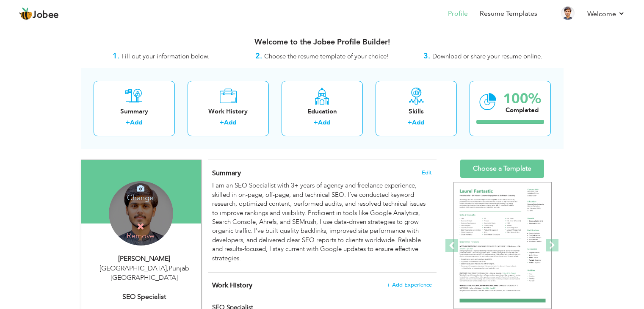  What do you see at coordinates (39, 14) in the screenshot?
I see `a: Jobee` at bounding box center [39, 14].